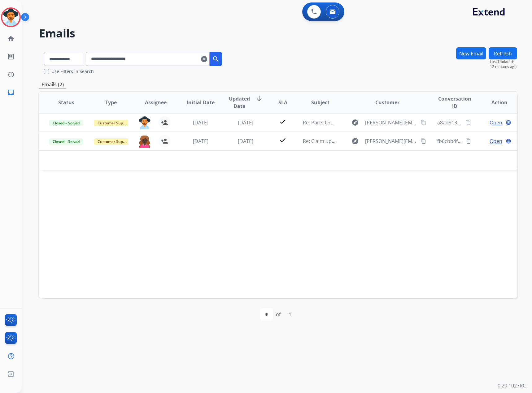 This screenshot has height=393, width=532. I want to click on img: avatar, so click(11, 17).